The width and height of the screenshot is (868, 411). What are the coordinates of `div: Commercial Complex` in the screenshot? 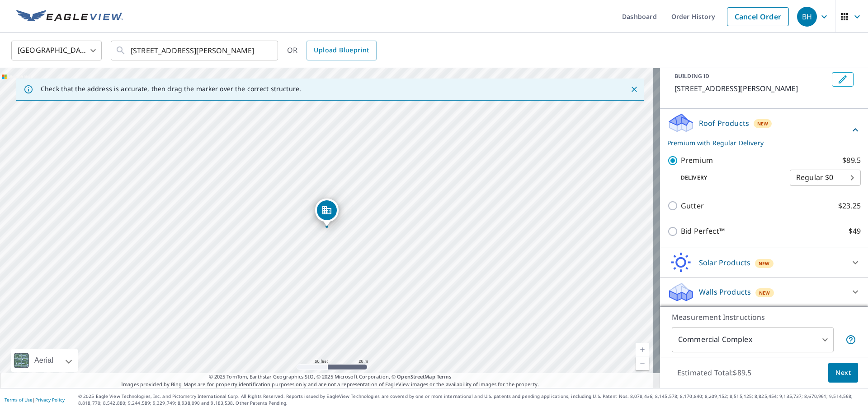 It's located at (752, 340).